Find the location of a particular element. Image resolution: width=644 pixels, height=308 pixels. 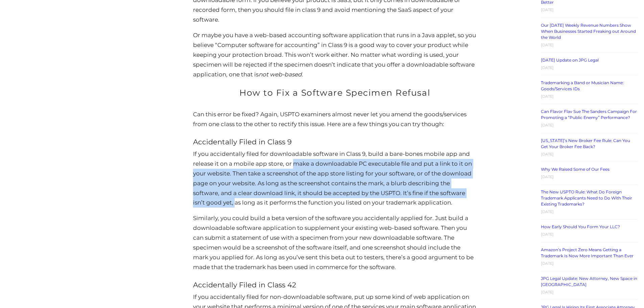

p: If you accidentally filed for downloadable software in Class 9, build a bare-bones mobile app and... is located at coordinates (335, 178).